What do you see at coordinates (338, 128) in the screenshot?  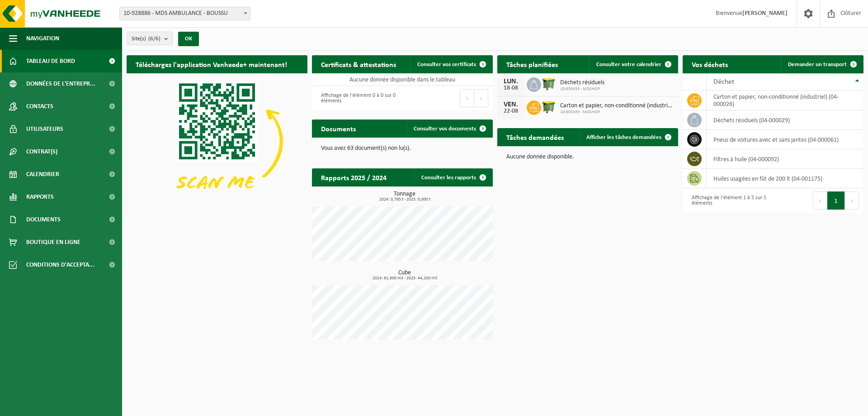 I see `h2: Documents` at bounding box center [338, 128].